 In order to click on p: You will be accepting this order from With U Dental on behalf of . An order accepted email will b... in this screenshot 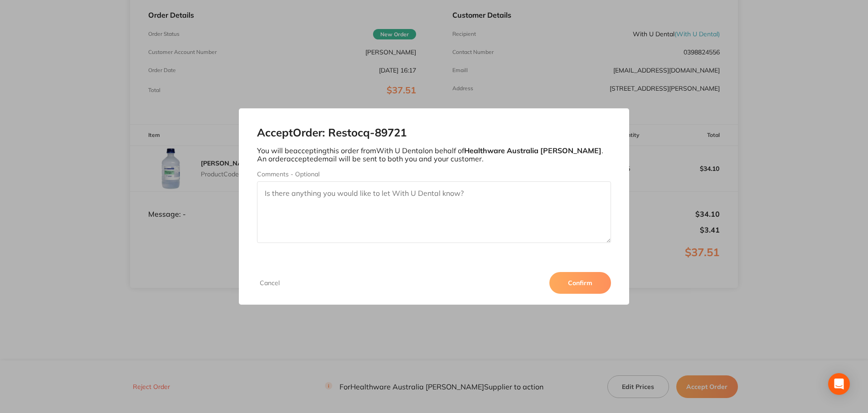, I will do `click(434, 155)`.